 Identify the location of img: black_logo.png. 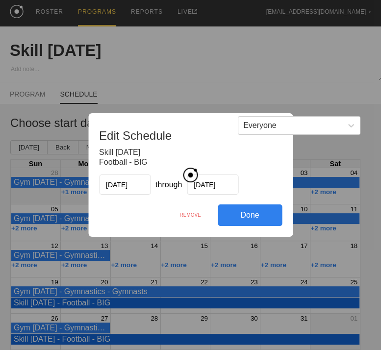
(190, 175).